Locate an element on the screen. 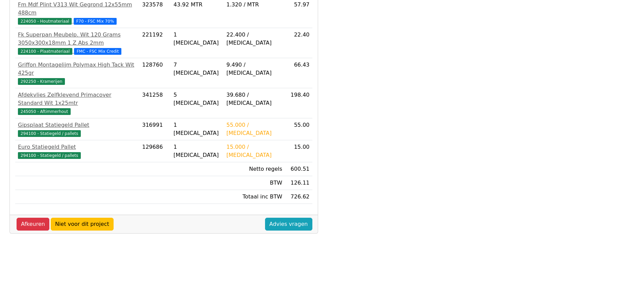  td: 55.00 is located at coordinates (298, 129).